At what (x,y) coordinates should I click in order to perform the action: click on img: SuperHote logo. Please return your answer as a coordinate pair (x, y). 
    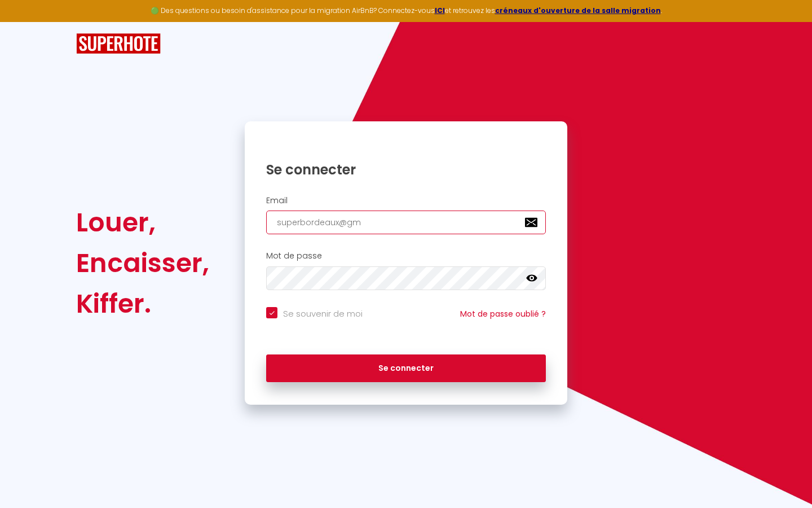
    Looking at the image, I should click on (119, 43).